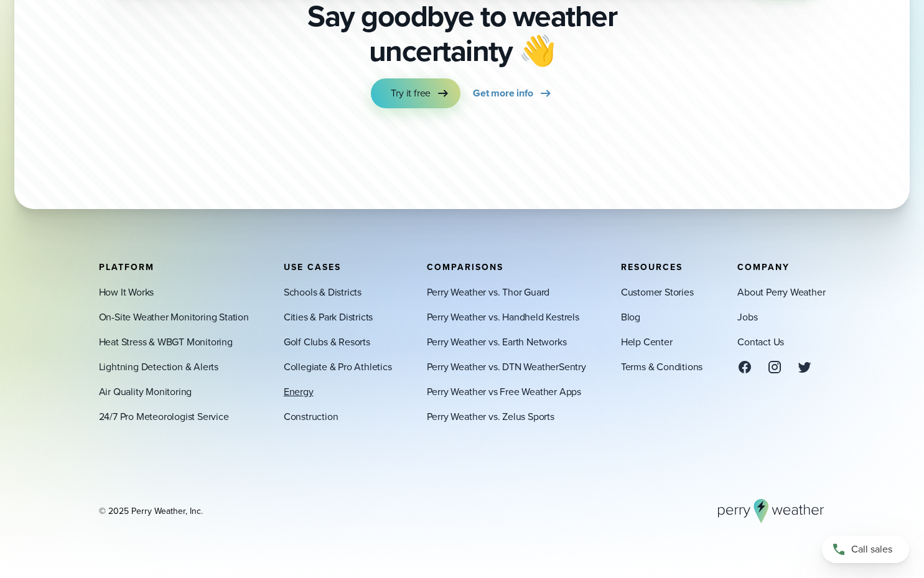  Describe the element at coordinates (174, 316) in the screenshot. I see `a: On-Site Weather Monitoring Station` at that location.